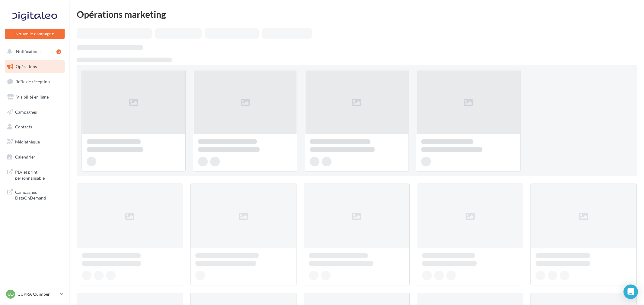 The height and width of the screenshot is (305, 644). I want to click on span: Visibilité en ligne, so click(32, 97).